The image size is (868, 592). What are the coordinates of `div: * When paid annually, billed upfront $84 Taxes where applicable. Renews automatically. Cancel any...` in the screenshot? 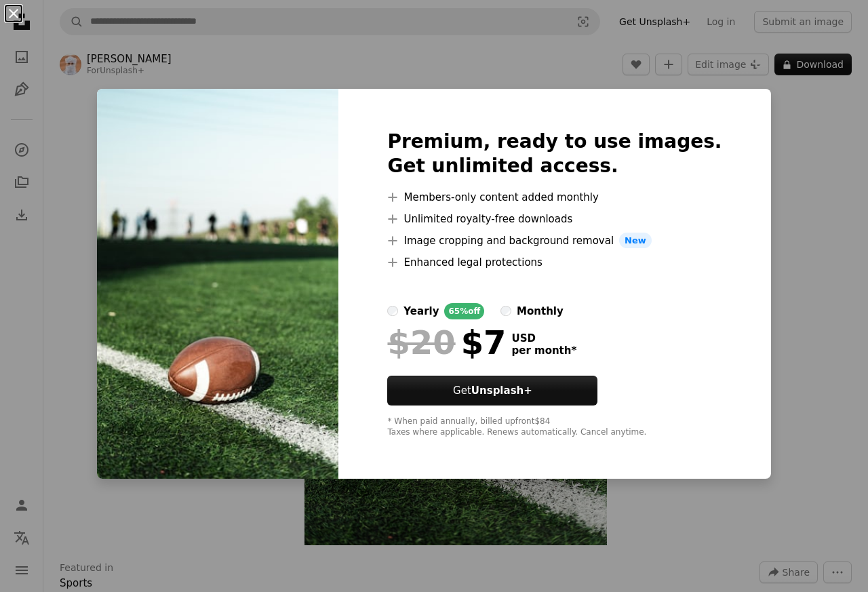 It's located at (554, 428).